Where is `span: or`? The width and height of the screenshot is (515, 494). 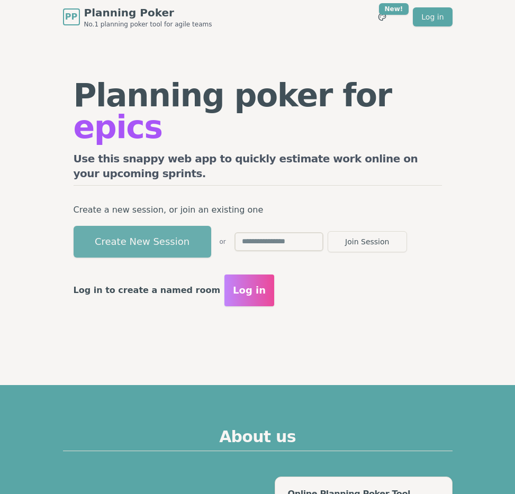
span: or is located at coordinates (223, 242).